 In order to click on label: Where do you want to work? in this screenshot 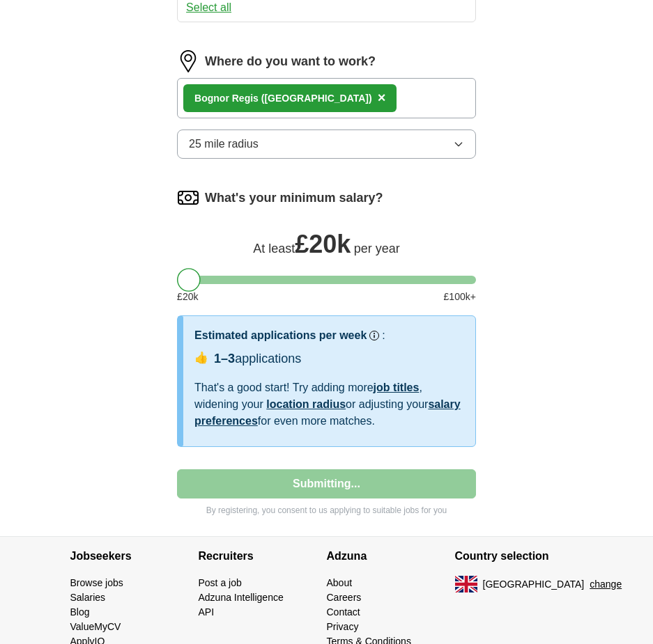, I will do `click(290, 61)`.